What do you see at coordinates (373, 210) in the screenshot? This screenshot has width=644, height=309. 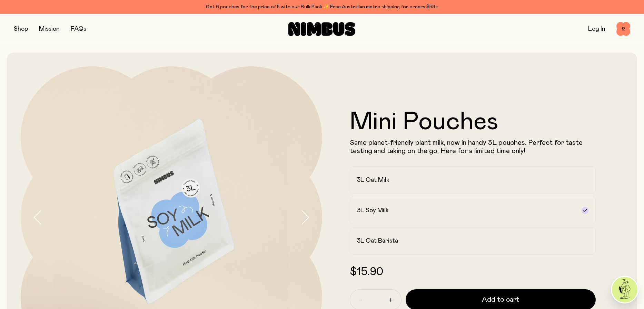 I see `h2: 3L Soy Milk` at bounding box center [373, 210].